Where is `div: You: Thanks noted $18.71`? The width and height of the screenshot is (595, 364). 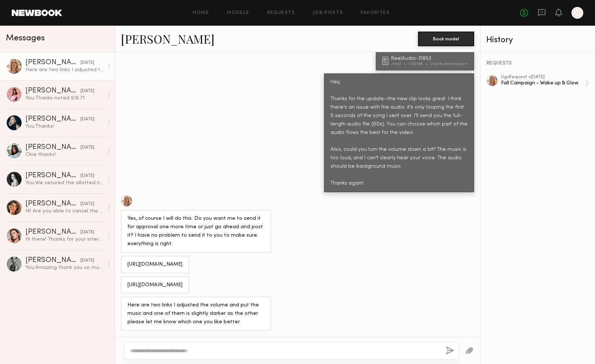 div: You: Thanks noted $18.71 is located at coordinates (64, 98).